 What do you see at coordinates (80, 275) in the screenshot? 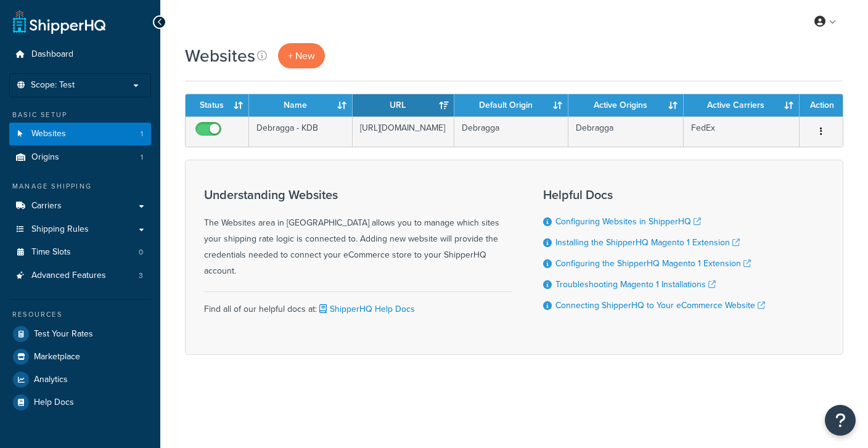
I see `li: Advanced Features` at bounding box center [80, 275].